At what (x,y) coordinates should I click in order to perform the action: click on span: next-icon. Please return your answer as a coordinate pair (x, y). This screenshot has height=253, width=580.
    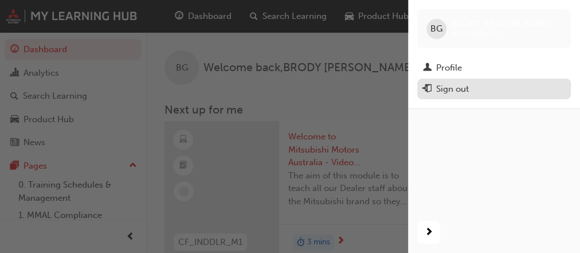
    Looking at the image, I should click on (429, 232).